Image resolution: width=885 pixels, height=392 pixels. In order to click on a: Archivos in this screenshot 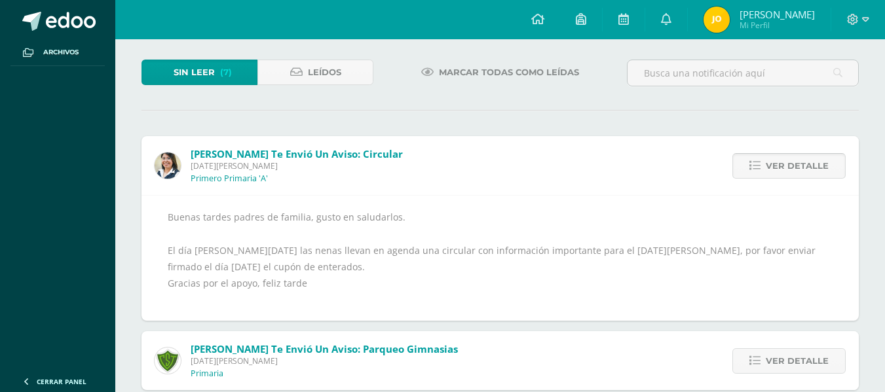, I will do `click(58, 52)`.